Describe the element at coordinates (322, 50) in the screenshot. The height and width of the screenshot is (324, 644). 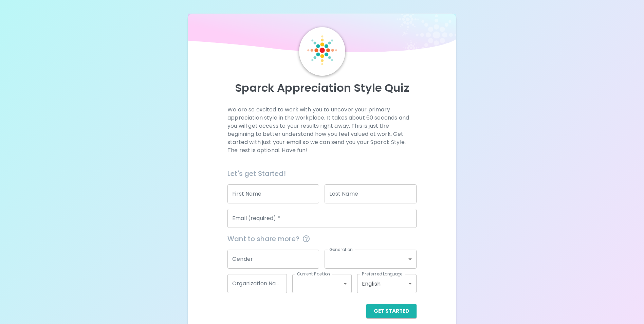
I see `img: Sparck Logo` at that location.